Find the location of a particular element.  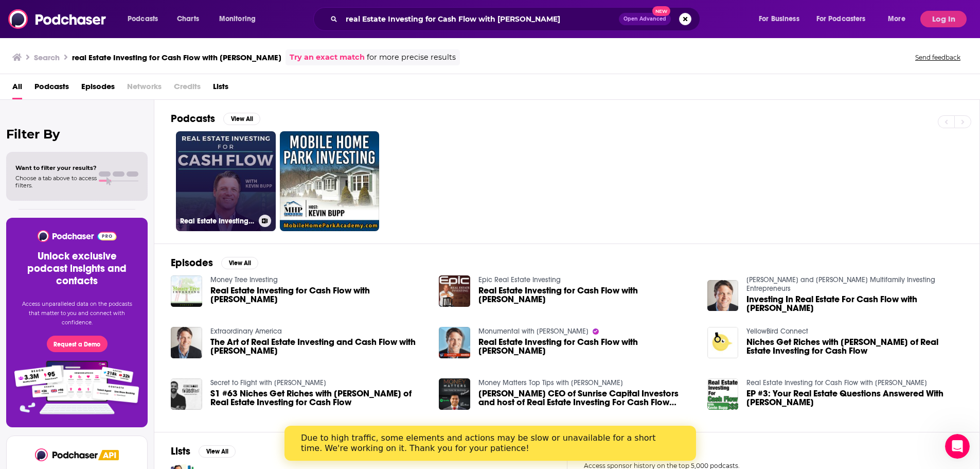

h3: Unlock exclusive podcast insights and contacts is located at coordinates (76, 269).